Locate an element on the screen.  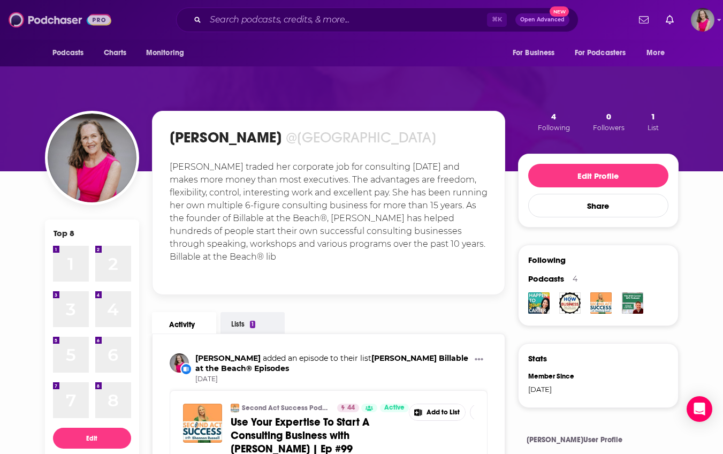
button: 4Following is located at coordinates (554, 122).